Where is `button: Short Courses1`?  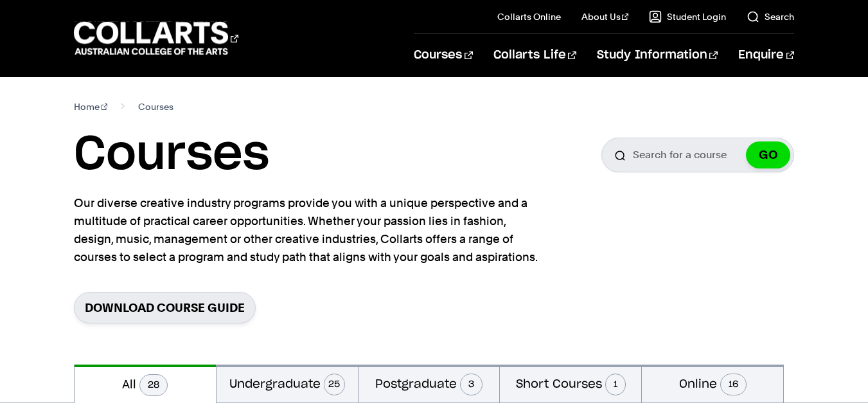
button: Short Courses1 is located at coordinates (571, 383).